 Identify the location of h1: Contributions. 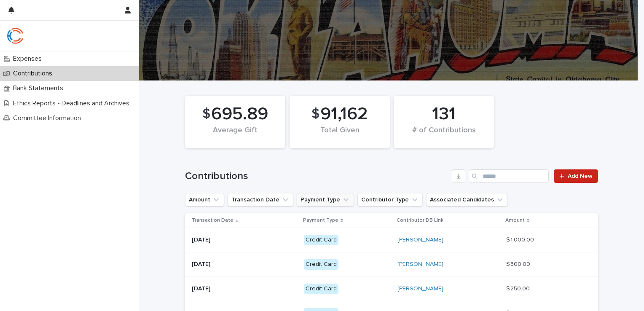
(317, 176).